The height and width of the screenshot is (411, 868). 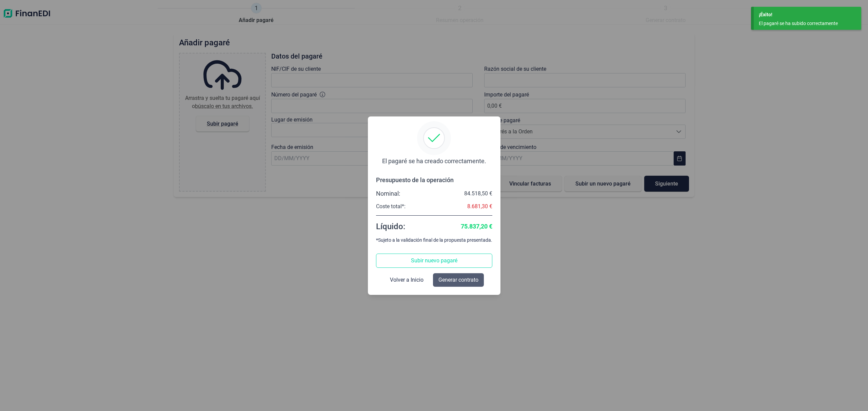 I want to click on div: Coste total*:, so click(x=390, y=206).